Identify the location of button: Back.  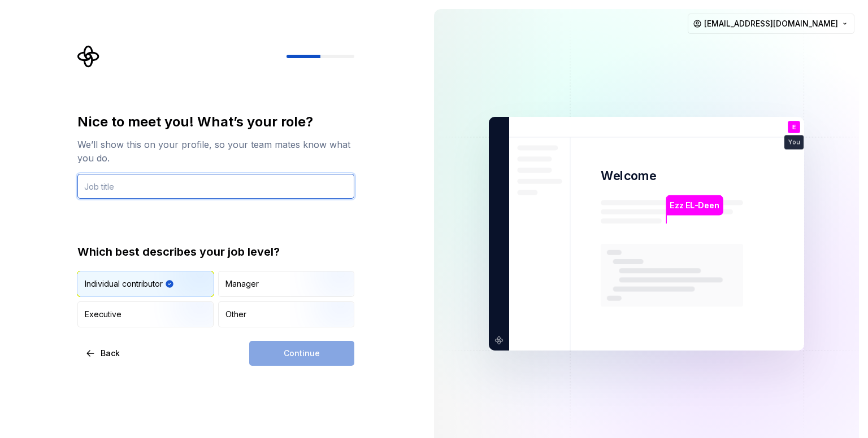
(104, 353).